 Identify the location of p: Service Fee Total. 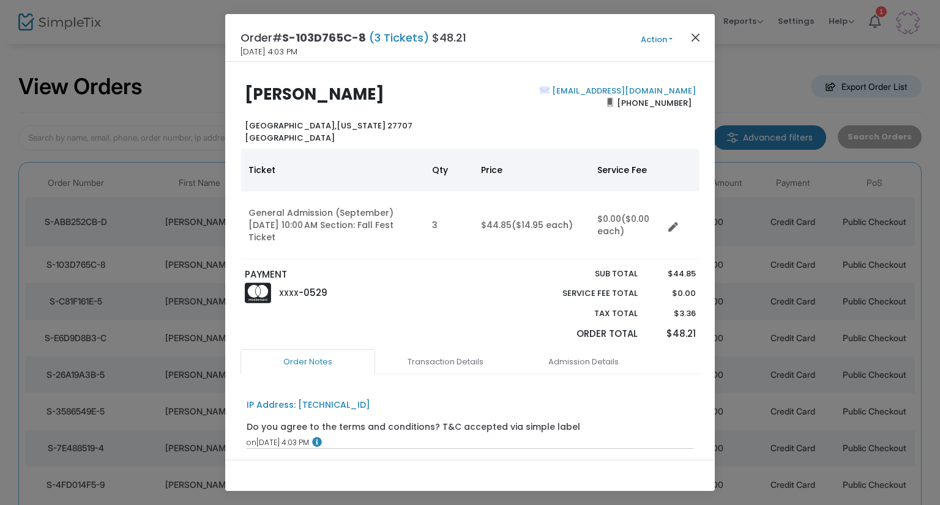
(586, 294).